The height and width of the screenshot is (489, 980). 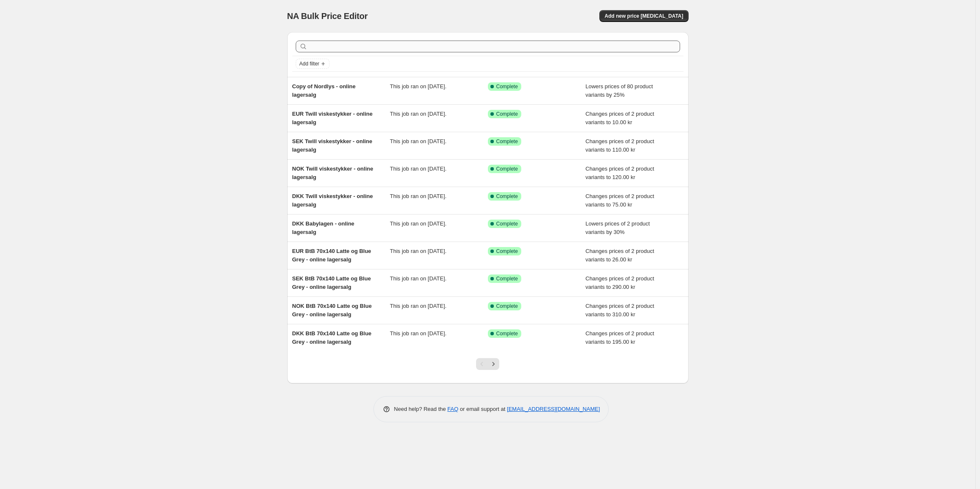 What do you see at coordinates (494, 364) in the screenshot?
I see `button: Next` at bounding box center [494, 364].